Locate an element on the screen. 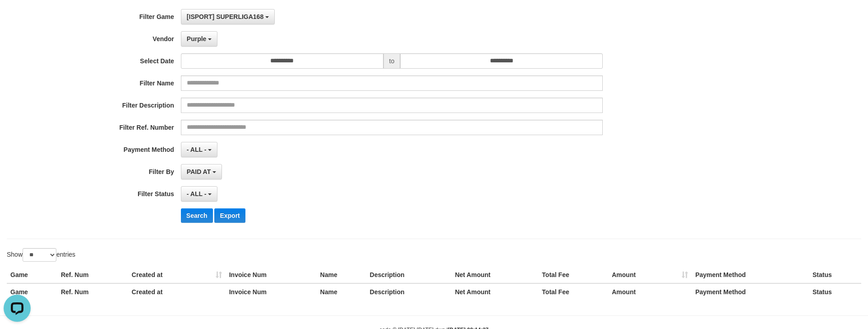 Image resolution: width=868 pixels, height=329 pixels. button: Export is located at coordinates (230, 215).